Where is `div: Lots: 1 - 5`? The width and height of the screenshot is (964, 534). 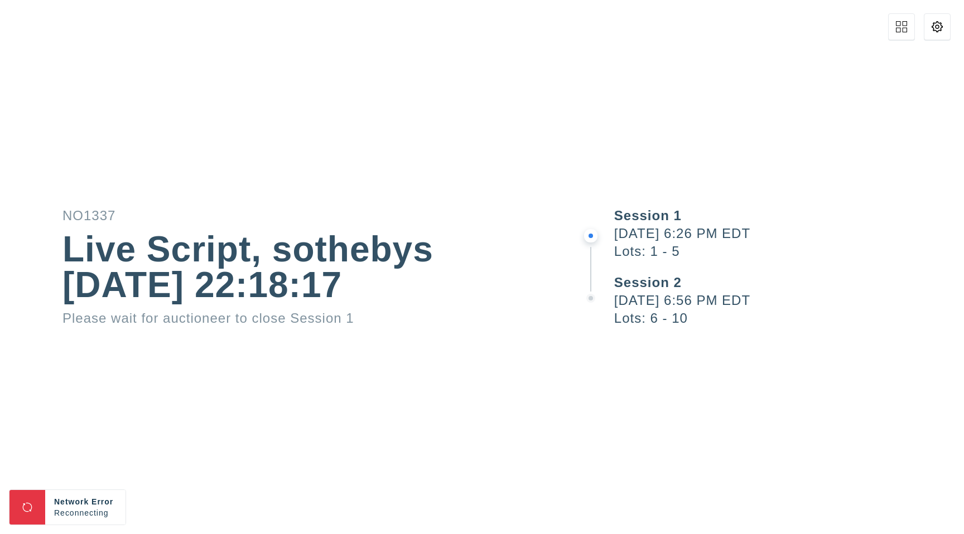 div: Lots: 1 - 5 is located at coordinates (789, 252).